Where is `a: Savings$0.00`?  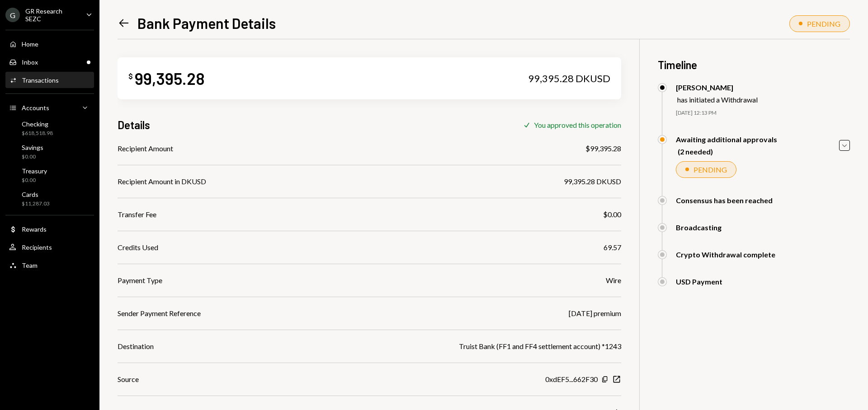
a: Savings$0.00 is located at coordinates (50, 152).